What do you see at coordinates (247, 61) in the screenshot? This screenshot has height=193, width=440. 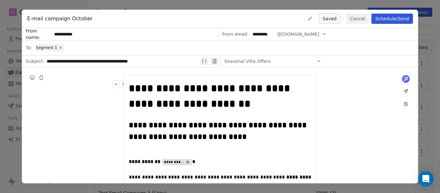 I see `span: Seasonal Villa Offers` at bounding box center [247, 61].